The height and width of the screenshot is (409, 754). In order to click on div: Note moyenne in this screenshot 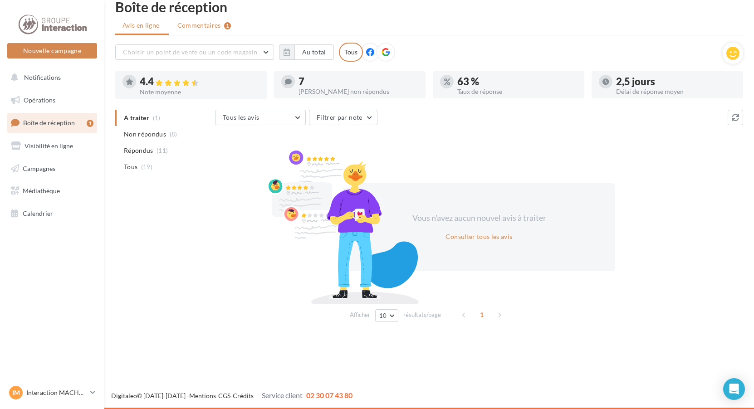, I will do `click(200, 92)`.